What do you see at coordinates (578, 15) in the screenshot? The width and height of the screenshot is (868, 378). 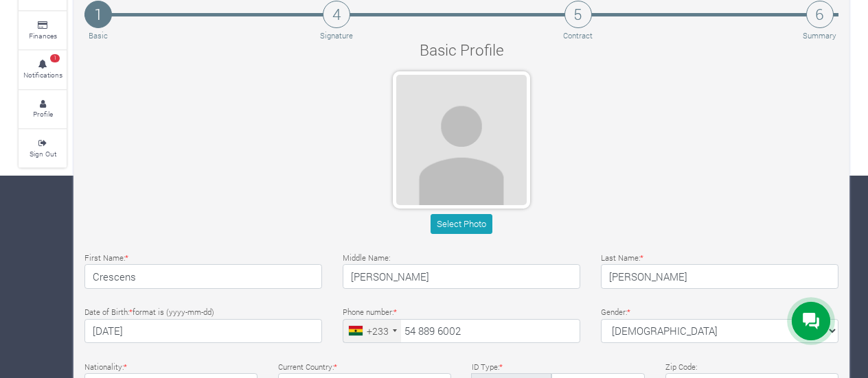 I see `h4: 5` at bounding box center [578, 15].